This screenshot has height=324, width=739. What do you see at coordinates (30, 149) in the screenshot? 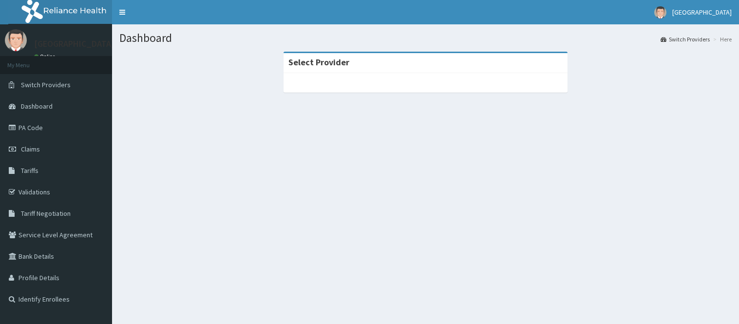
I see `span: Claims` at bounding box center [30, 149].